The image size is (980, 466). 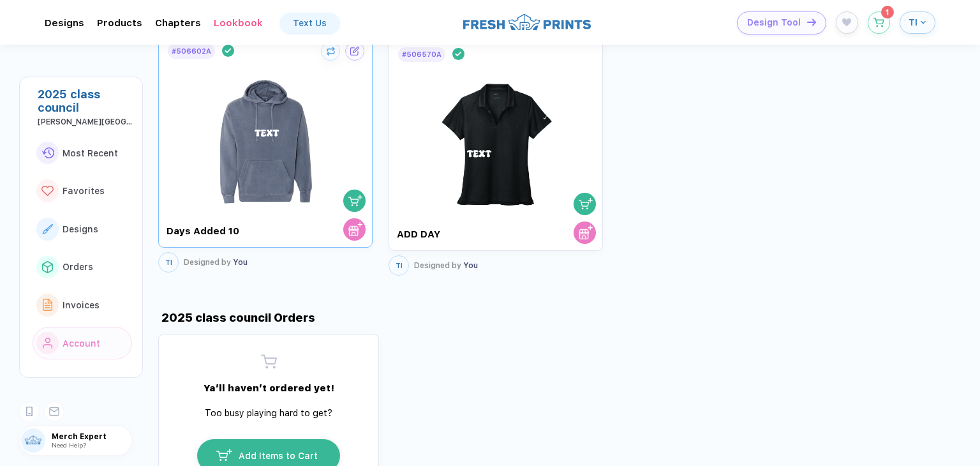 I want to click on img: user profile, so click(x=33, y=440).